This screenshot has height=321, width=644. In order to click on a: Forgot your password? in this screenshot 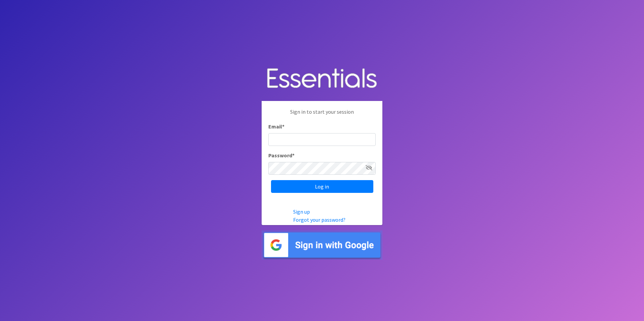, I will do `click(319, 220)`.